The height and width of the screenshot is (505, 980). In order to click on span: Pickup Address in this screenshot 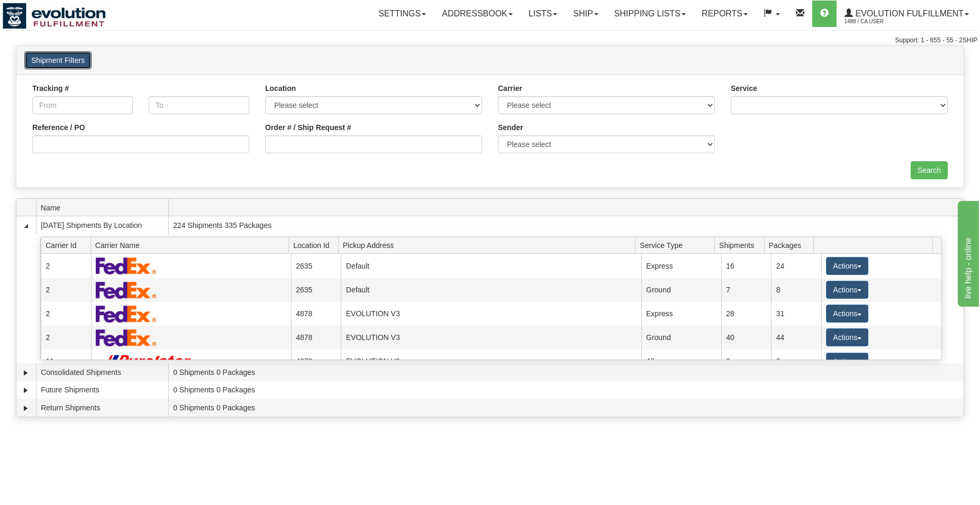, I will do `click(489, 245)`.